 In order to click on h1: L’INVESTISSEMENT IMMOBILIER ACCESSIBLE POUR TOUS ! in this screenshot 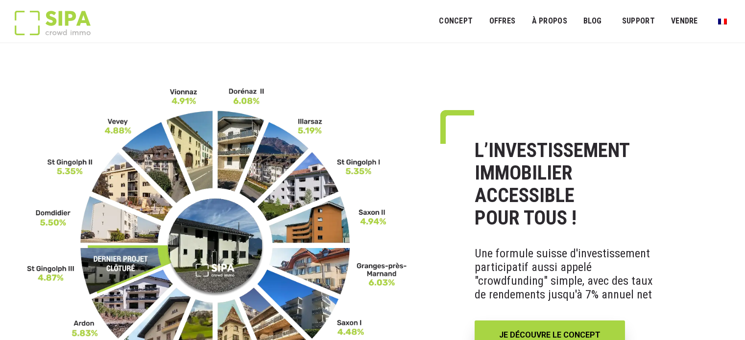, I will do `click(564, 185)`.